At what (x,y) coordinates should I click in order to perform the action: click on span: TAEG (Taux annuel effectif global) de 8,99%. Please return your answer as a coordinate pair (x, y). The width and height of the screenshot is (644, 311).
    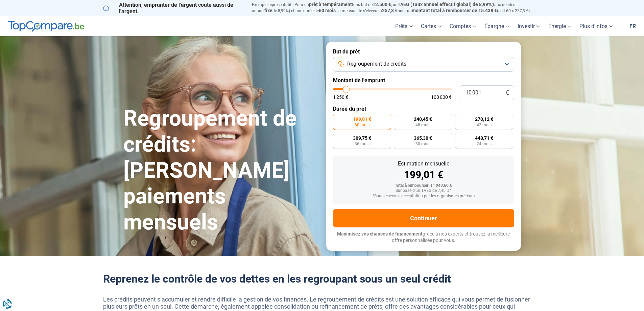
    Looking at the image, I should click on (445, 4).